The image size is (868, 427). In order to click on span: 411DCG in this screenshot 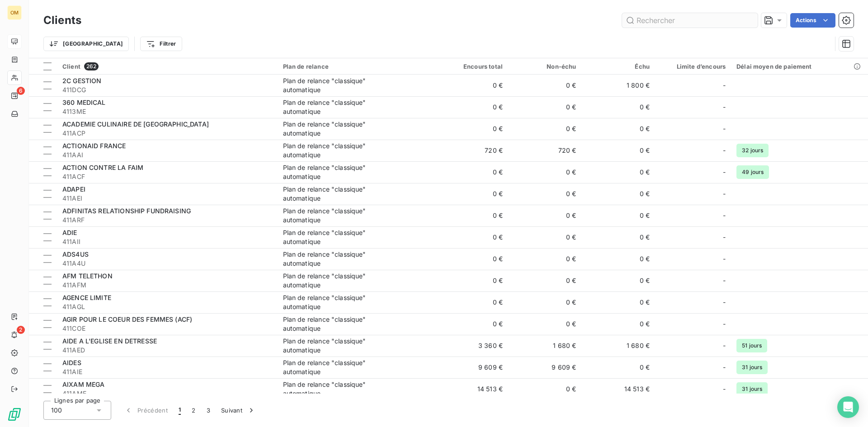, I will do `click(168, 90)`.